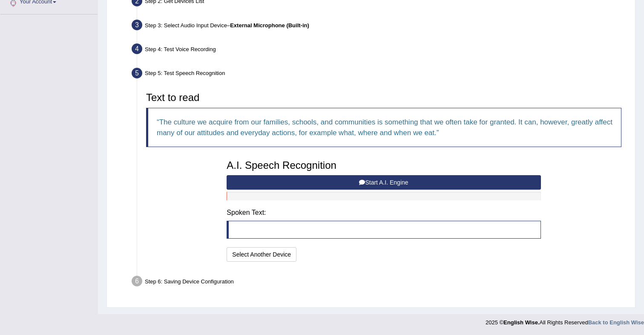 This screenshot has width=644, height=335. What do you see at coordinates (262, 254) in the screenshot?
I see `button: Select Another Device` at bounding box center [262, 254].